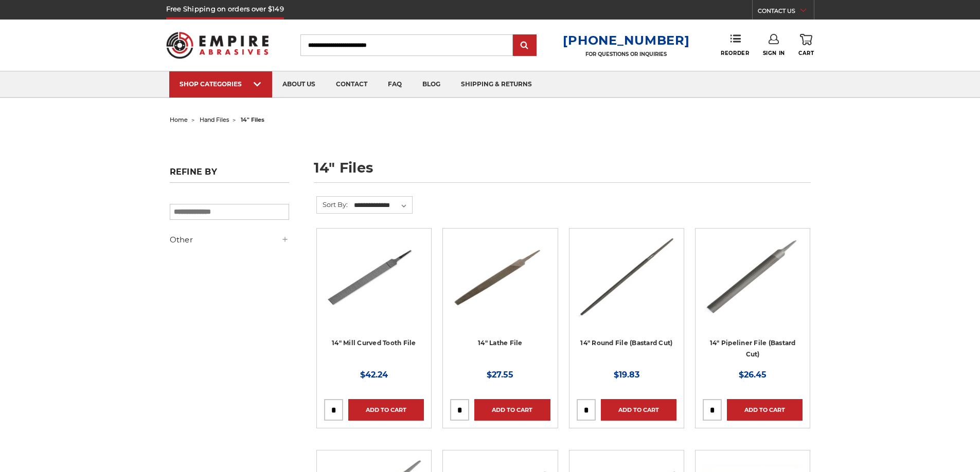 This screenshot has width=980, height=472. I want to click on img: 14 Inch Round File Bastard Cut, Double Cut, so click(626, 277).